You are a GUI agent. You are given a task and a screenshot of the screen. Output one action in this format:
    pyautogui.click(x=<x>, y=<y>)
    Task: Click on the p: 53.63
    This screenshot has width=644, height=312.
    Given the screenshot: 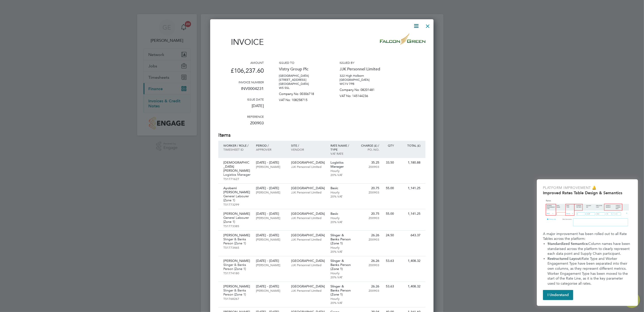 What is the action you would take?
    pyautogui.click(x=389, y=286)
    